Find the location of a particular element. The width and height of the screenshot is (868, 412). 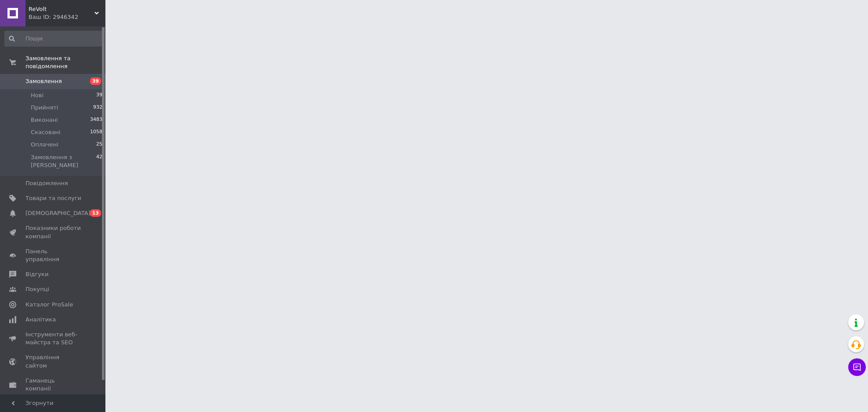

span: Відгуки is located at coordinates (37, 274).